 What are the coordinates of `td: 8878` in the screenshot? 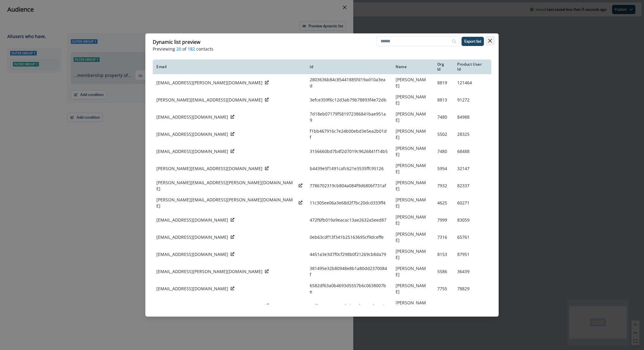 It's located at (444, 306).